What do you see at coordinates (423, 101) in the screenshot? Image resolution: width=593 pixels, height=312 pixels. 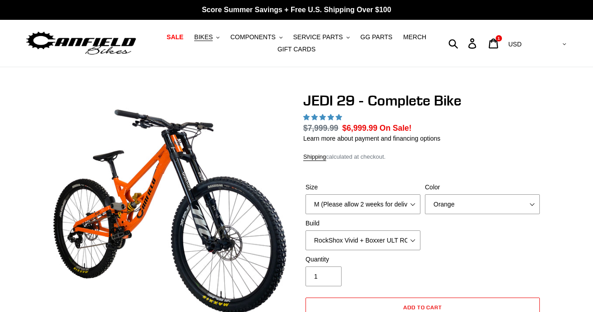 I see `h1: JEDI 29 - Complete Bike` at bounding box center [423, 101].